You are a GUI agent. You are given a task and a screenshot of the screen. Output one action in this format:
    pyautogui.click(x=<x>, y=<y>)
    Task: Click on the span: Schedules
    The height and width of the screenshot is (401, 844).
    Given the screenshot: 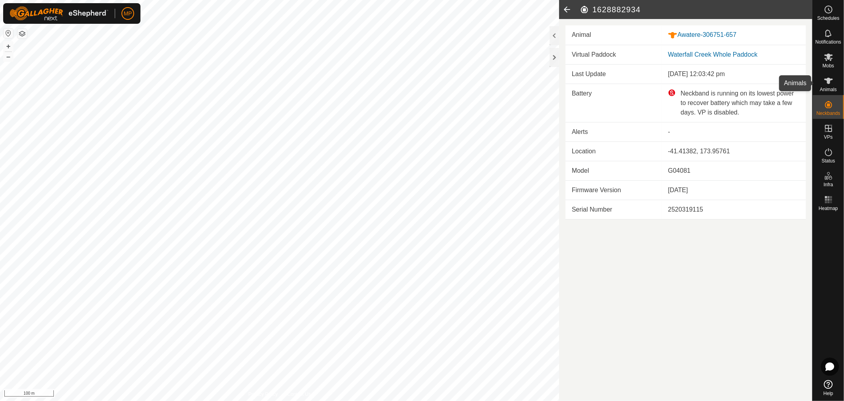 What is the action you would take?
    pyautogui.click(x=829, y=18)
    